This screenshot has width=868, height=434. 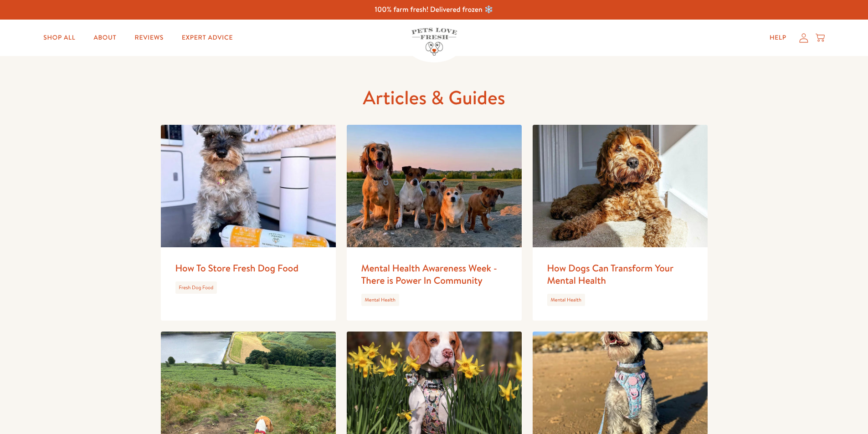 I want to click on a: About, so click(x=105, y=38).